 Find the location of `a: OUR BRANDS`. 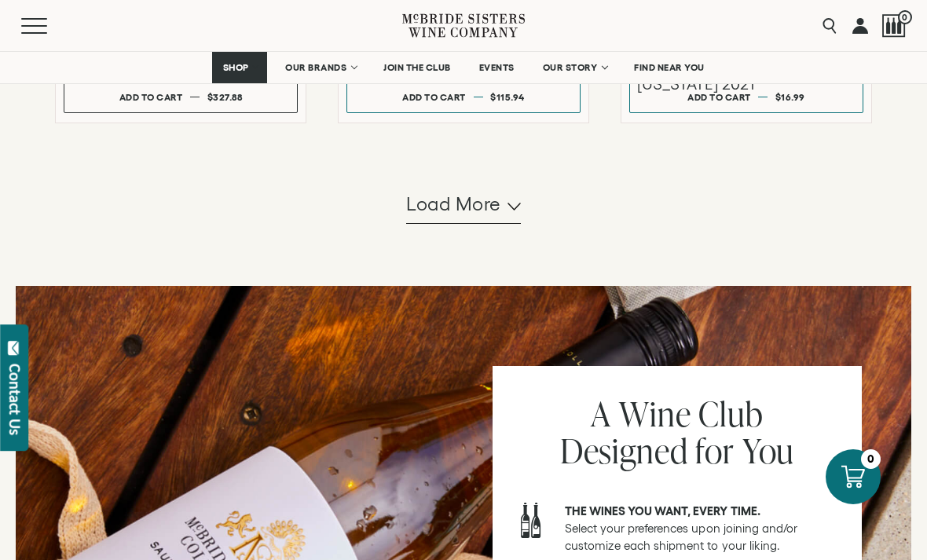

a: OUR BRANDS is located at coordinates (320, 68).